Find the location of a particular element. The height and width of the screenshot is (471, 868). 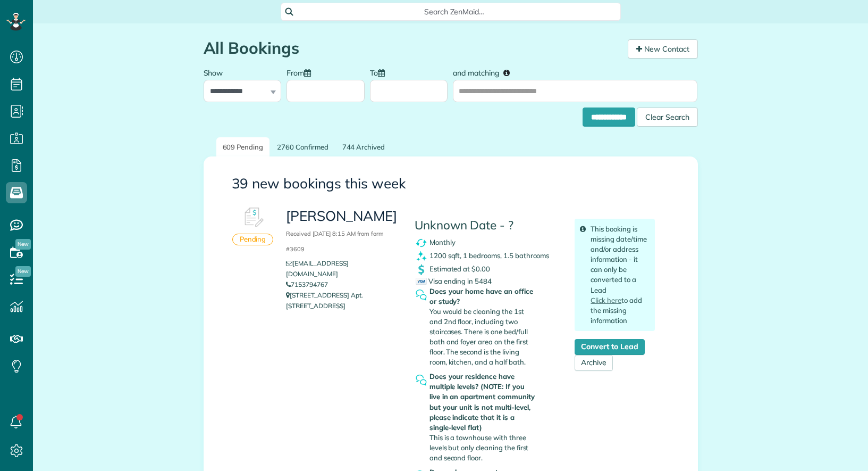

span: Visa ending in 5484 is located at coordinates (453, 281).